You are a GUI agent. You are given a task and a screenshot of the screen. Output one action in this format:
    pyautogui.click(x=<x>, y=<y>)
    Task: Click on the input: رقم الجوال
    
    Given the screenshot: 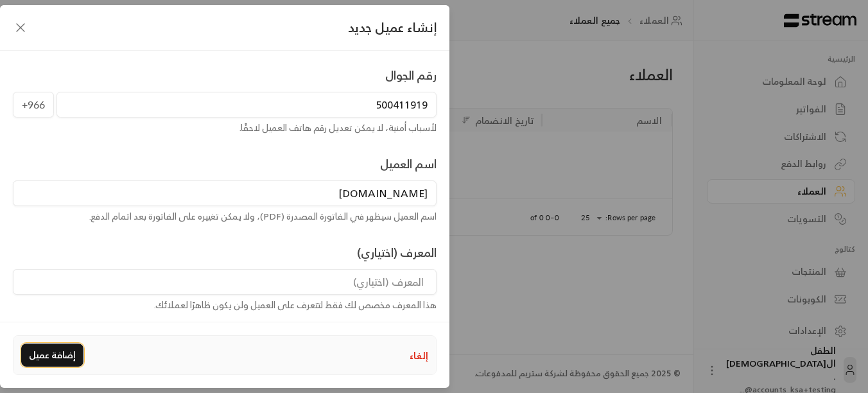 What is the action you would take?
    pyautogui.click(x=247, y=104)
    